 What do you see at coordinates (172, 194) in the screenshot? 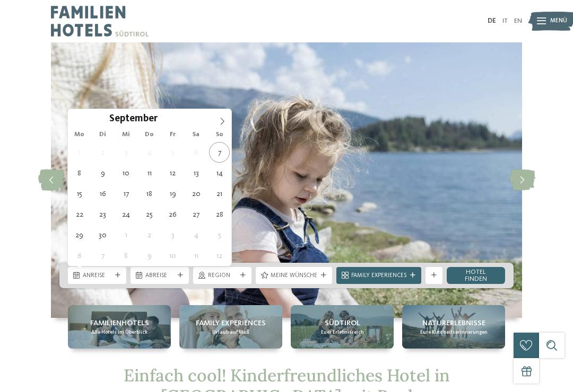
I see `span: September 19, 2025` at bounding box center [172, 194].